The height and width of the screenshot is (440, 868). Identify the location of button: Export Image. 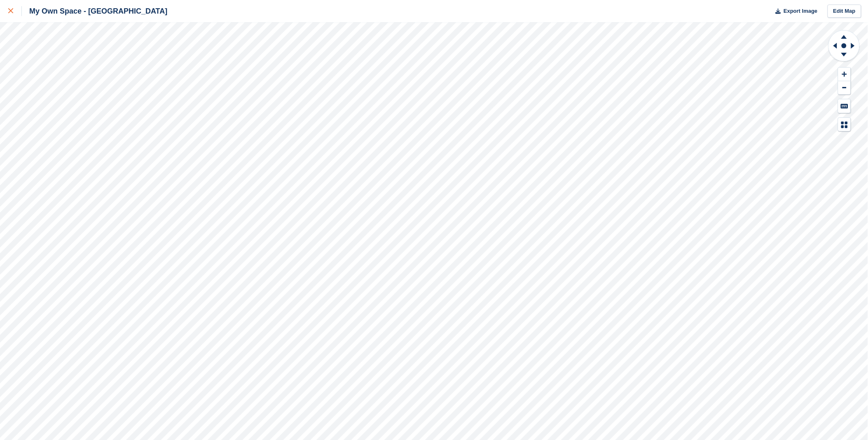
(794, 11).